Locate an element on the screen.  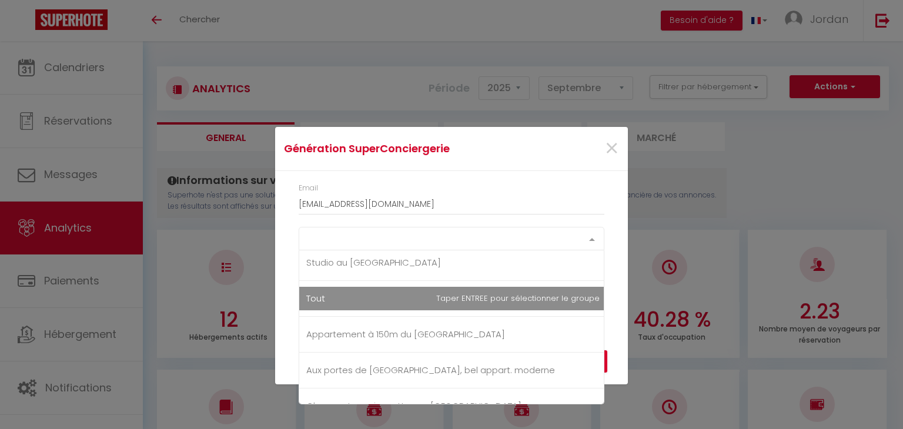
button: Close is located at coordinates (612, 149).